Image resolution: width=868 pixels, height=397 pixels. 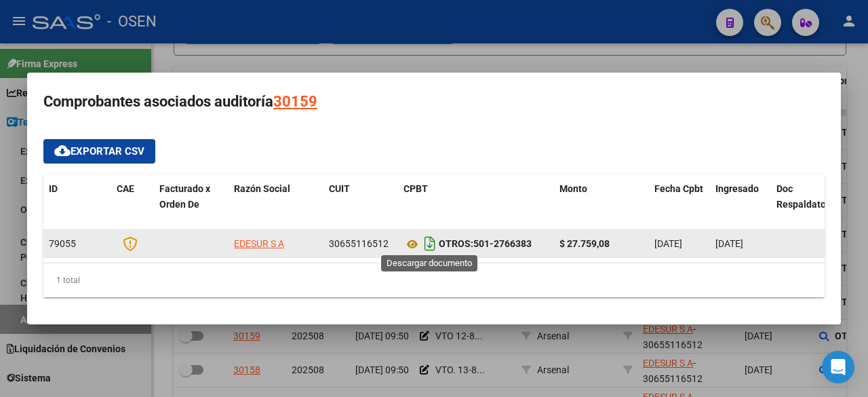 What do you see at coordinates (430, 243) in the screenshot?
I see `i: Descargar documento` at bounding box center [430, 243].